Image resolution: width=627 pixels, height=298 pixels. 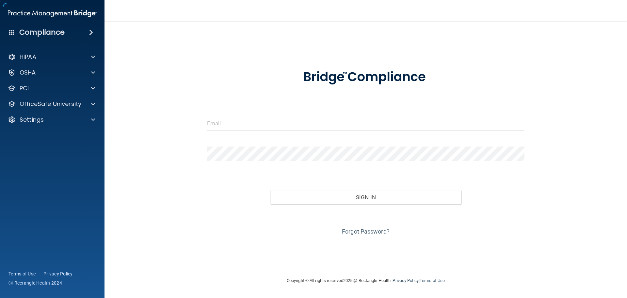 I want to click on p: OfficeSafe University, so click(x=50, y=104).